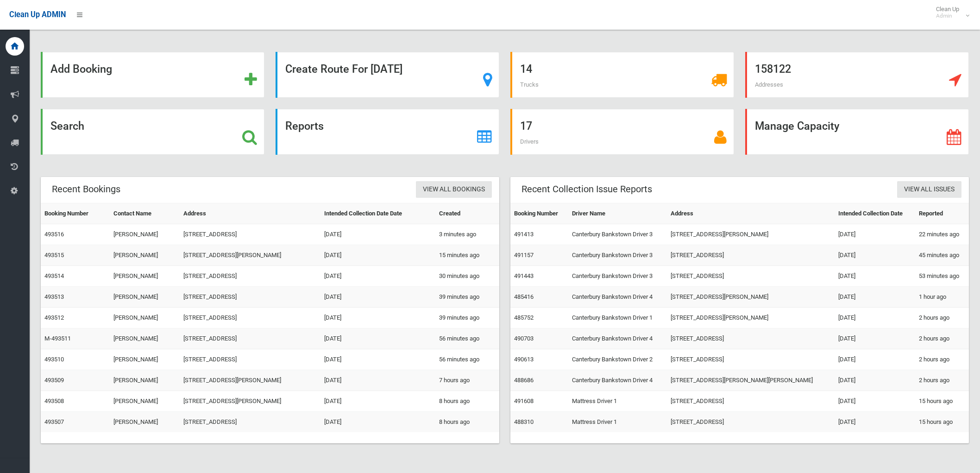 The image size is (980, 473). Describe the element at coordinates (467, 234) in the screenshot. I see `td: 3 minutes ago` at that location.